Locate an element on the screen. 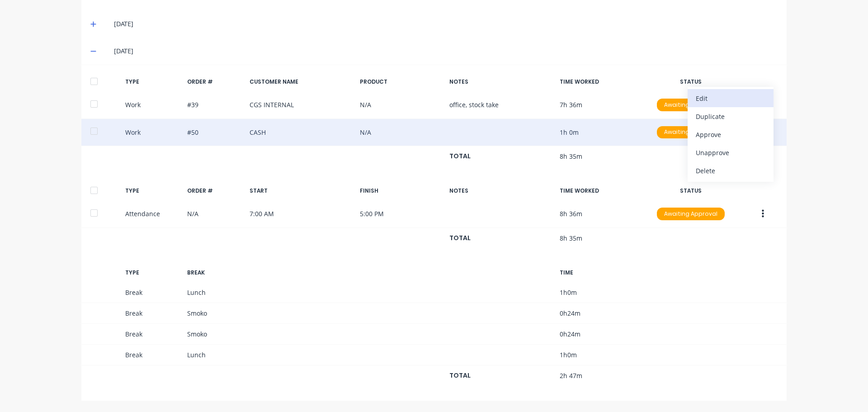 The height and width of the screenshot is (412, 868). div: START is located at coordinates (301, 191).